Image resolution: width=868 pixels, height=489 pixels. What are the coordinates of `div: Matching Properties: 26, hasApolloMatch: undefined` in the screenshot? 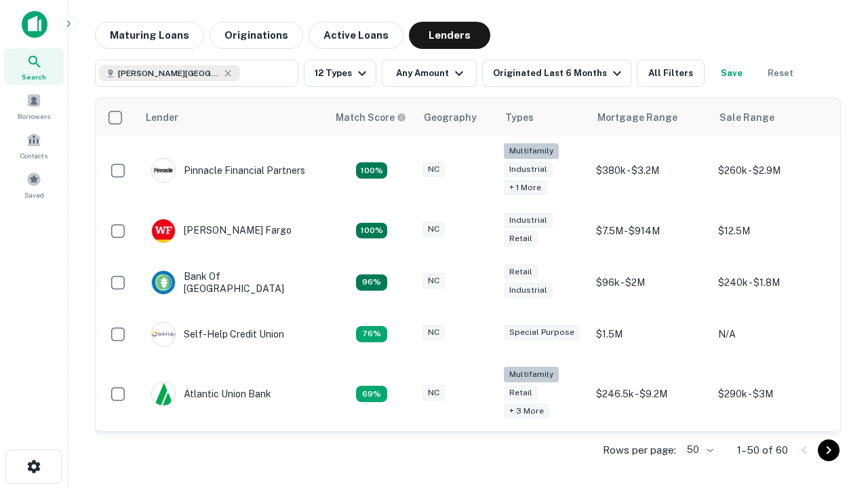 It's located at (372, 171).